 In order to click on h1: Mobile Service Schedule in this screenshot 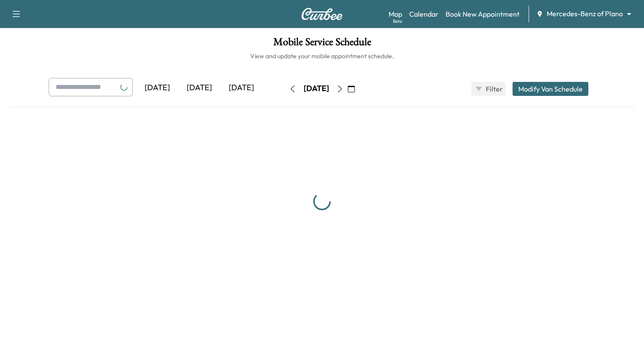, I will do `click(322, 44)`.